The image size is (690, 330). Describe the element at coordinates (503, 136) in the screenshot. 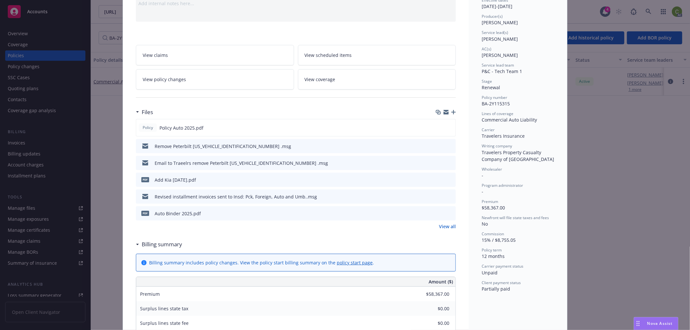

I see `span: Travelers Insurance` at that location.